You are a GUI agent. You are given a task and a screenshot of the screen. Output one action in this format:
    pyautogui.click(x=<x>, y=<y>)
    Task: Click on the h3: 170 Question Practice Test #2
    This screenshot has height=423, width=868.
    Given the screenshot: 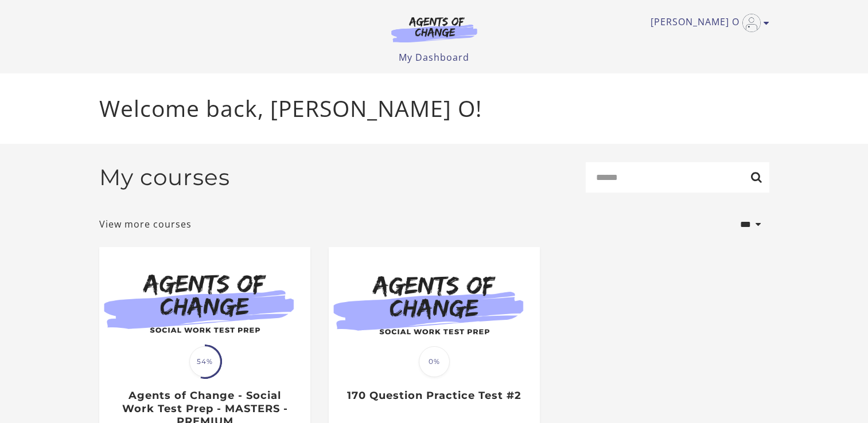 What is the action you would take?
    pyautogui.click(x=434, y=395)
    